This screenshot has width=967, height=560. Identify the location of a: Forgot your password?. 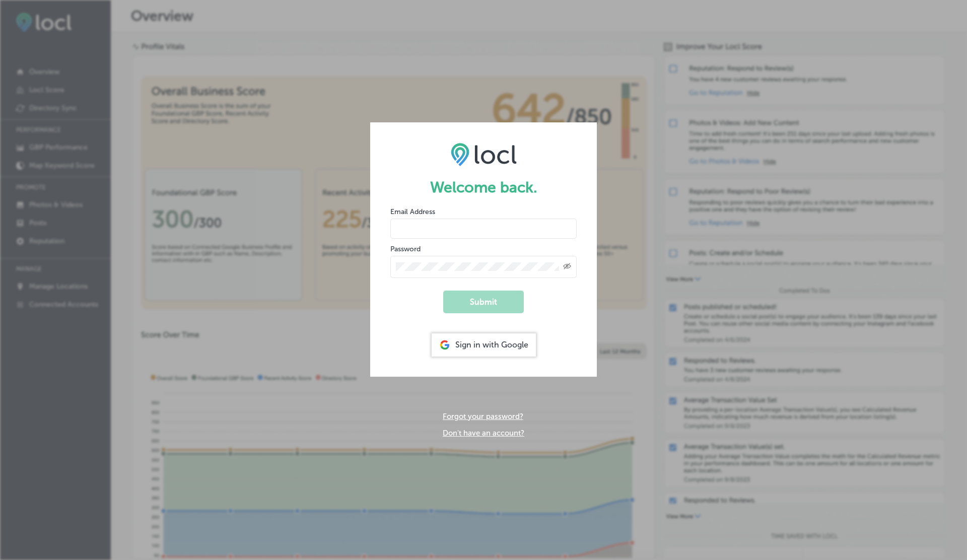
(483, 417).